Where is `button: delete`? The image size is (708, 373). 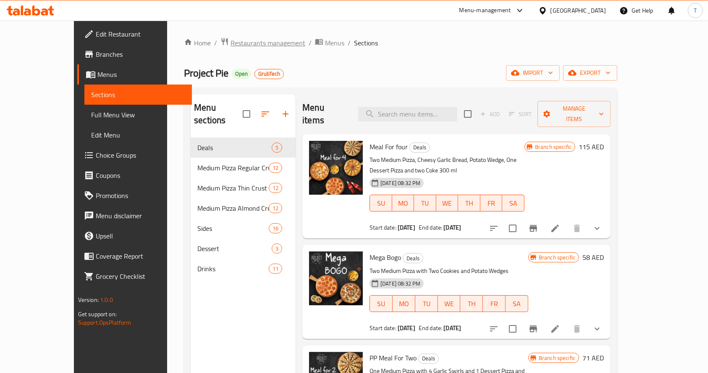 button: delete is located at coordinates (577, 228).